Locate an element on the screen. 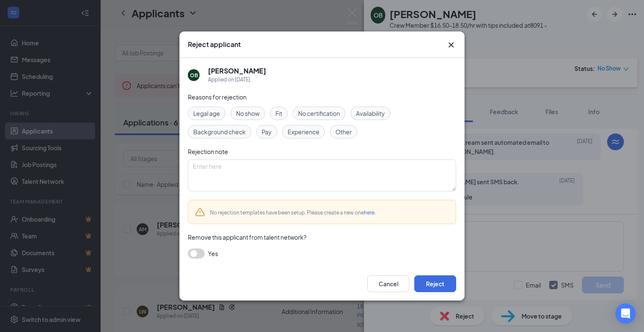 The height and width of the screenshot is (332, 644). span: Legal age is located at coordinates (206, 113).